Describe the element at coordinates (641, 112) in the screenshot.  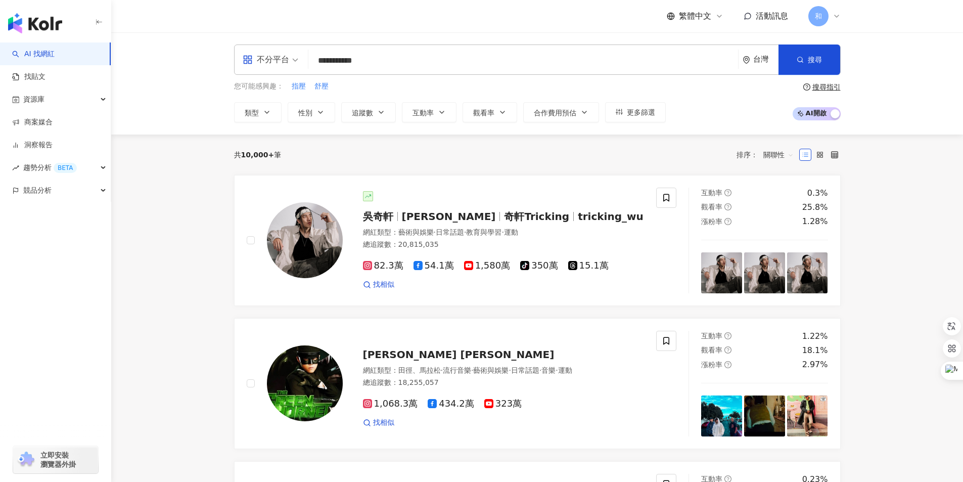
I see `span: 更多篩選` at that location.